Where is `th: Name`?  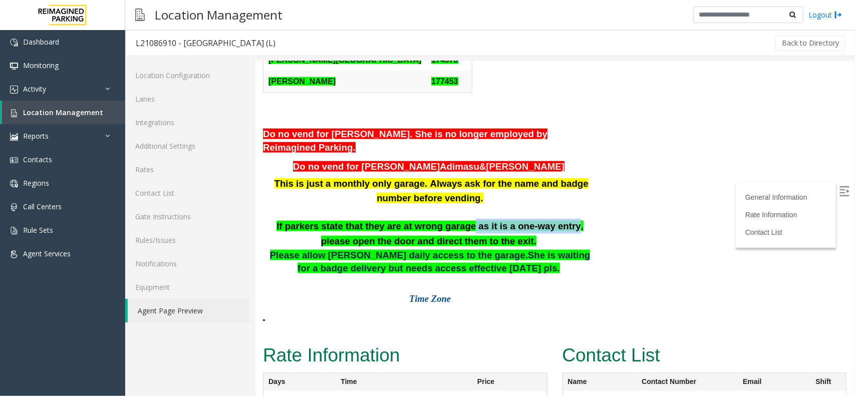
th: Name is located at coordinates (344, 321).